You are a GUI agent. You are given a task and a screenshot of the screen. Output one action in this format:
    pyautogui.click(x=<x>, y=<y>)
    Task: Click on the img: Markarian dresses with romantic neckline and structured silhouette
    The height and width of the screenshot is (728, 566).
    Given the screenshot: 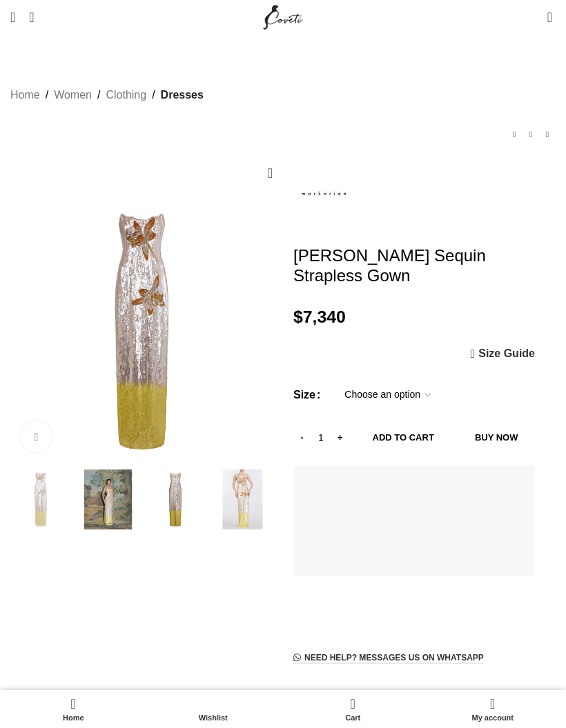 What is the action you would take?
    pyautogui.click(x=175, y=500)
    